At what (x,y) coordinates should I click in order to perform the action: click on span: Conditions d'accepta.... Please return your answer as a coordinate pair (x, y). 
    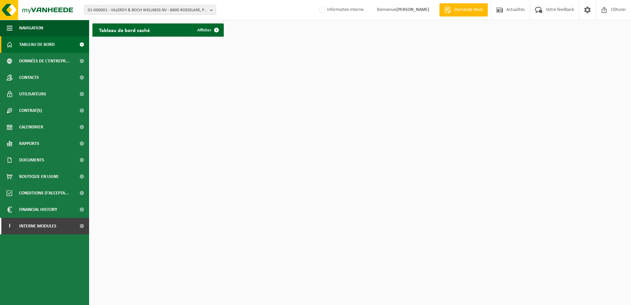
    Looking at the image, I should click on (44, 193).